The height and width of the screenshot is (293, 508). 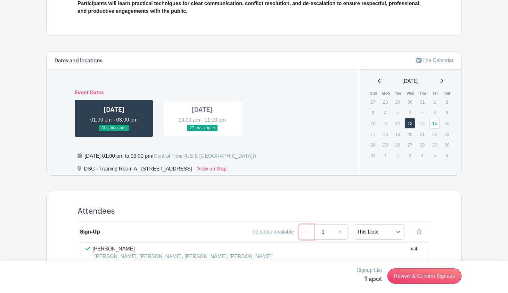 I want to click on p: 26, so click(x=398, y=145).